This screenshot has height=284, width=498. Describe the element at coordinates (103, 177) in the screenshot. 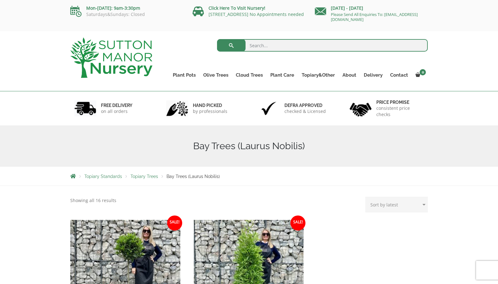

I see `span: Topiary Standards` at that location.